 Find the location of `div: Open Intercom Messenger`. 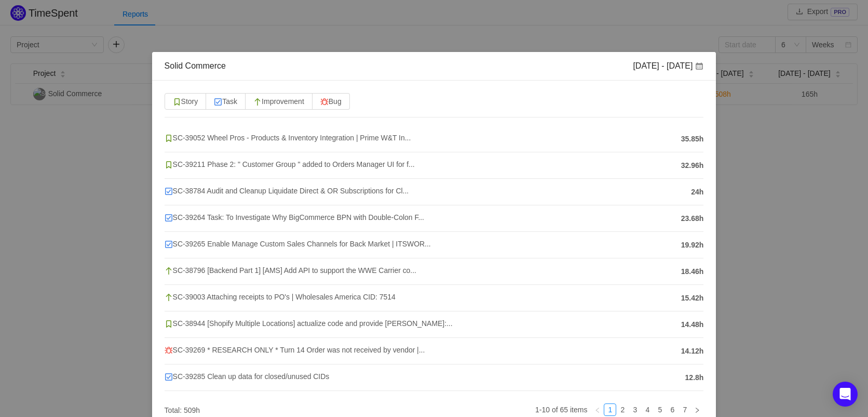

div: Open Intercom Messenger is located at coordinates (845, 394).